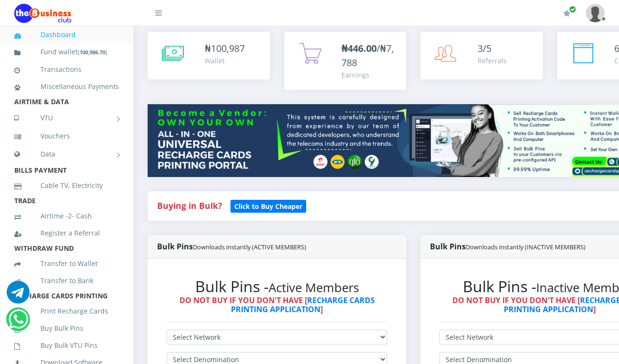 Image resolution: width=619 pixels, height=364 pixels. What do you see at coordinates (66, 52) in the screenshot?
I see `a: Fund wallet[100,986.70]` at bounding box center [66, 52].